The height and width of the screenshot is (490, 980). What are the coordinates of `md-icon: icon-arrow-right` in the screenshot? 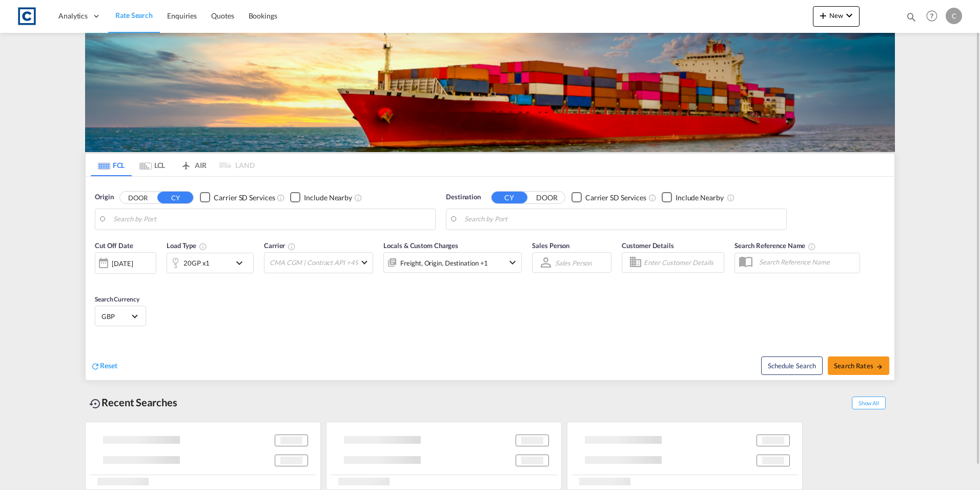 It's located at (880, 367).